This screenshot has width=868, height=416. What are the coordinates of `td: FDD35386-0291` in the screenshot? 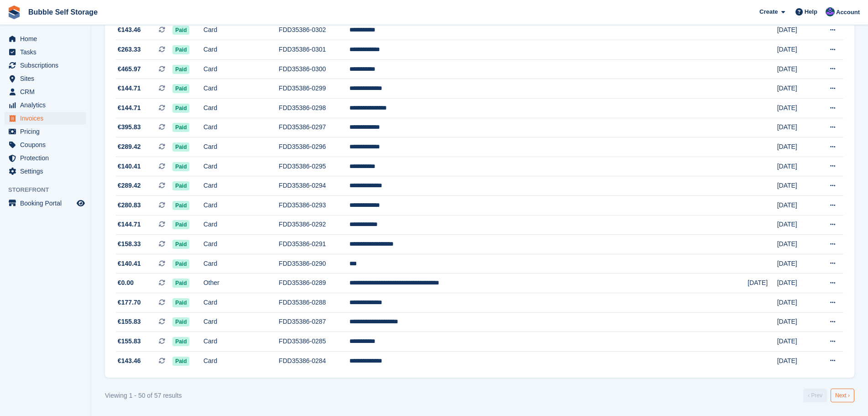 It's located at (314, 244).